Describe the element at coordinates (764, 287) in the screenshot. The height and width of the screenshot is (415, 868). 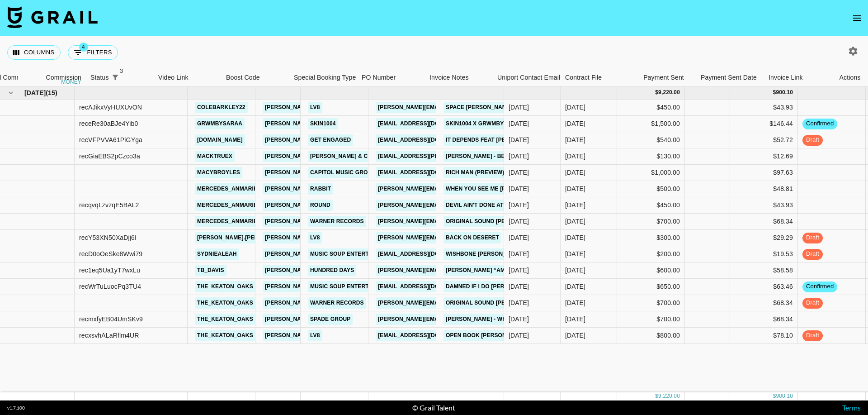
I see `div: $63.46` at that location.